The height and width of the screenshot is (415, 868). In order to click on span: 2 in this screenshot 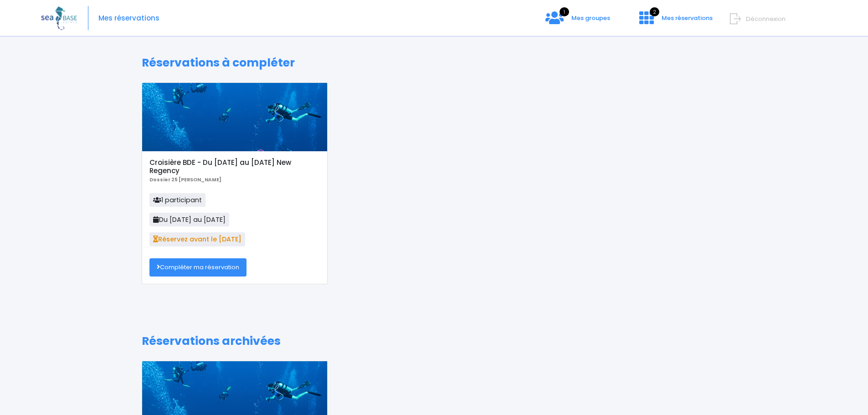, I will do `click(654, 12)`.